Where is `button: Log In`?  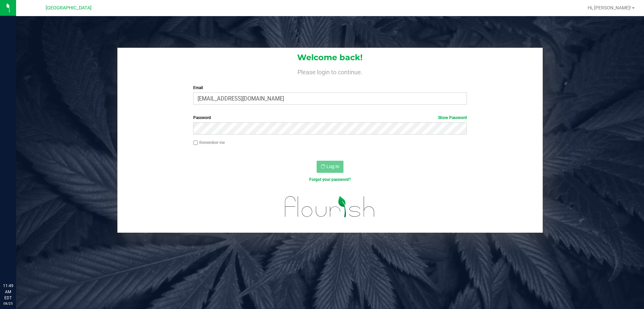 button: Log In is located at coordinates (330, 167).